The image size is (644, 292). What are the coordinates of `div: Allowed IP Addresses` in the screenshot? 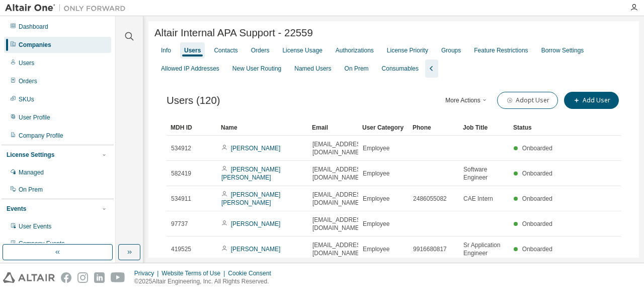 It's located at (190, 68).